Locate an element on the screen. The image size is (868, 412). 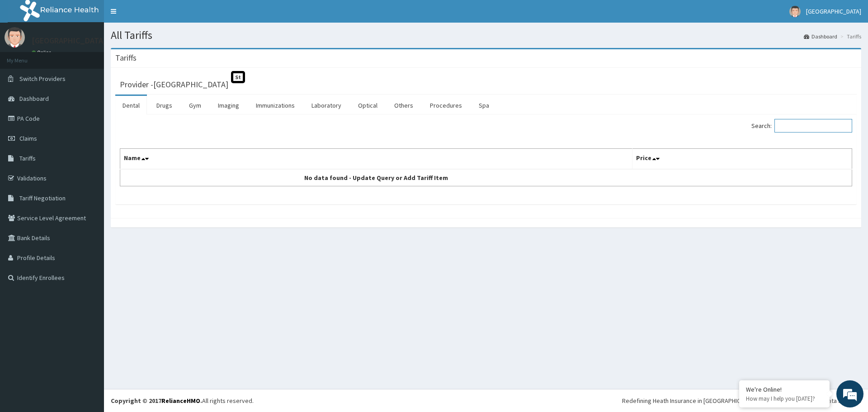
a: Procedures is located at coordinates (446, 106).